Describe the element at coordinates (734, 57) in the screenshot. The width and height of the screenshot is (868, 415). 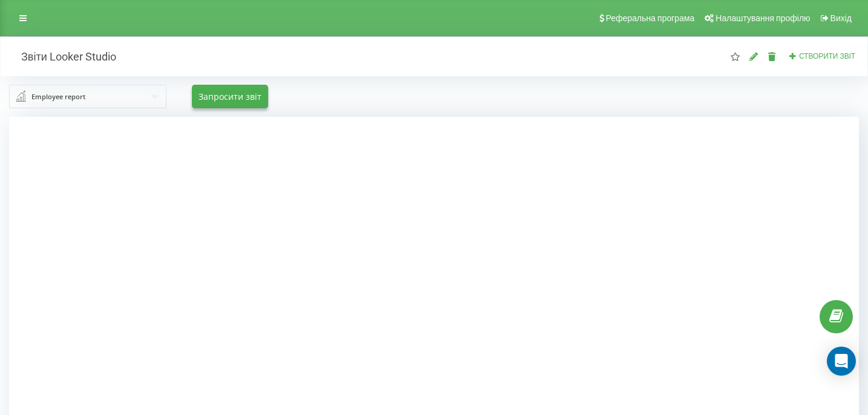
I see `i: Цей звіт буде завантажений першим при відкритті "Звіти Looker Studio". Ви можете призначити будь-...` at that location.